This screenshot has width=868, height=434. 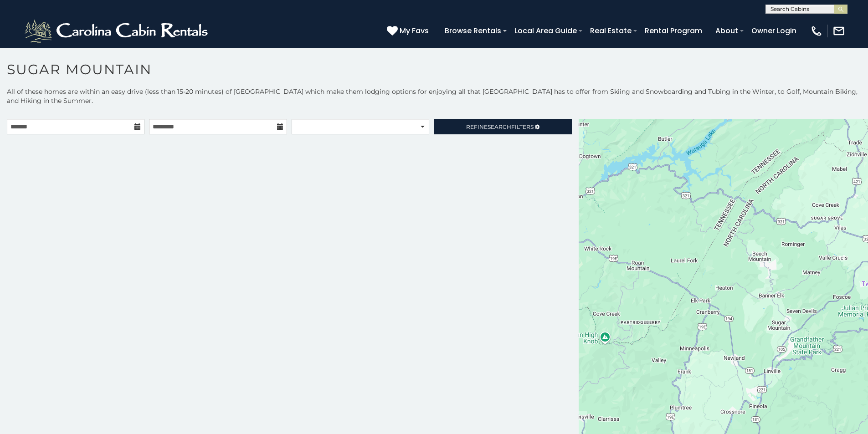 What do you see at coordinates (610, 31) in the screenshot?
I see `a: Real Estate` at bounding box center [610, 31].